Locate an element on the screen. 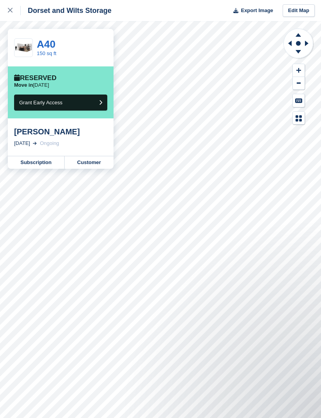  a: A40 is located at coordinates (46, 44).